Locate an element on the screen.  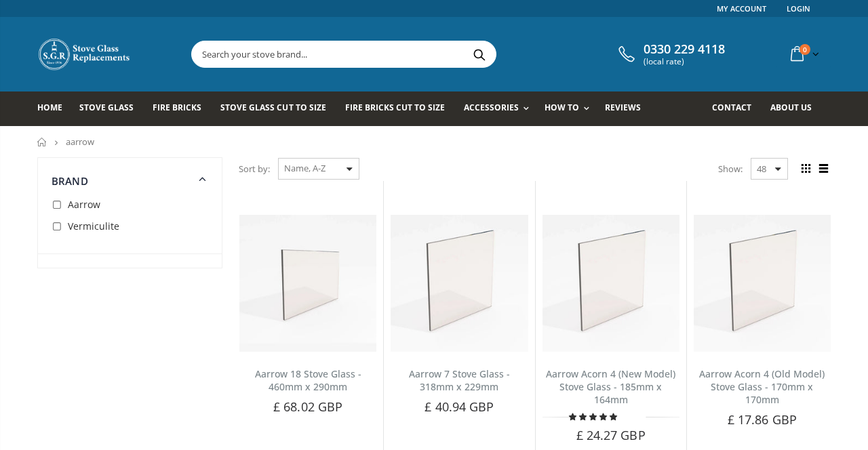
a: 0330 229 4118 (local rate) is located at coordinates (670, 54).